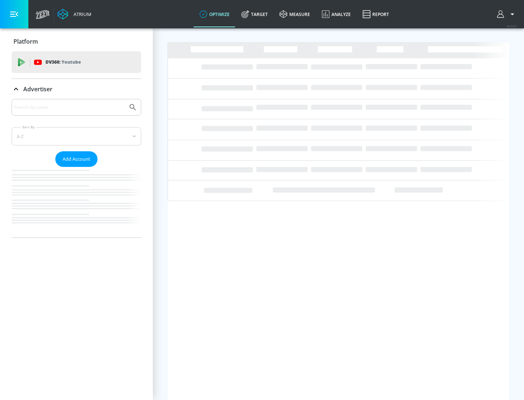 This screenshot has width=524, height=400. What do you see at coordinates (69, 107) in the screenshot?
I see `input: Search by name` at bounding box center [69, 107].